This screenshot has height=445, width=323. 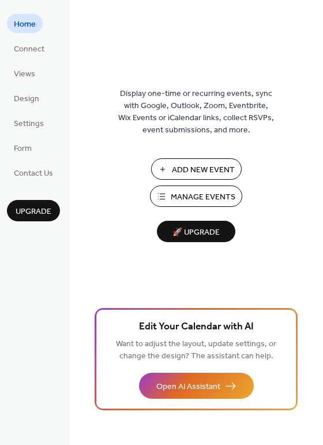 I want to click on span: Design, so click(x=27, y=99).